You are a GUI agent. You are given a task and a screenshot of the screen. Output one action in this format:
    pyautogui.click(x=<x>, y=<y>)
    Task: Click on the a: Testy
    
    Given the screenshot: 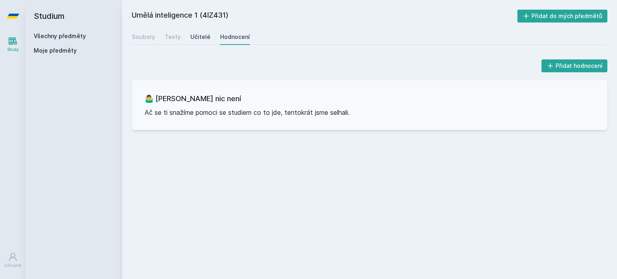 What is the action you would take?
    pyautogui.click(x=173, y=37)
    